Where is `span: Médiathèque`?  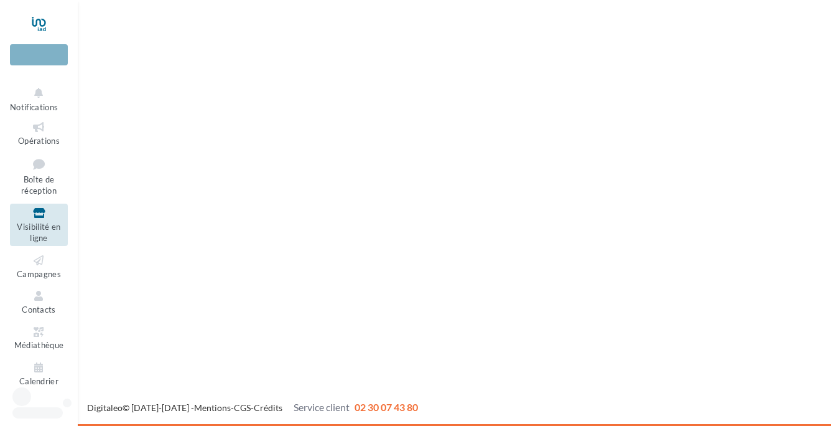
span: Médiathèque is located at coordinates (39, 345).